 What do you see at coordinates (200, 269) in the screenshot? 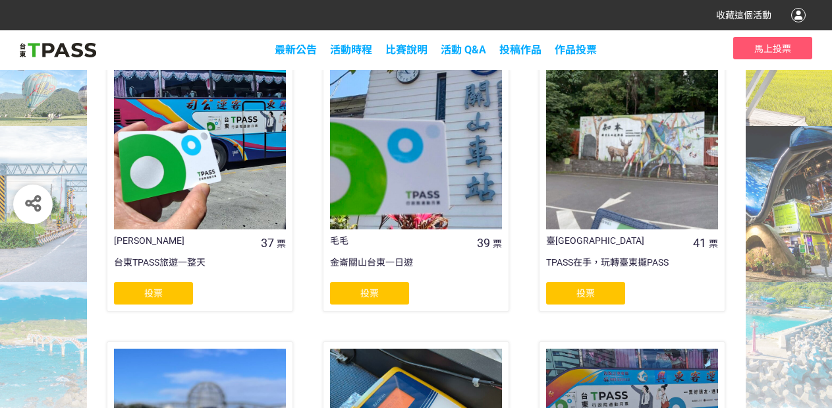
I see `div: 台東TPASS旅遊一整天` at bounding box center [200, 269].